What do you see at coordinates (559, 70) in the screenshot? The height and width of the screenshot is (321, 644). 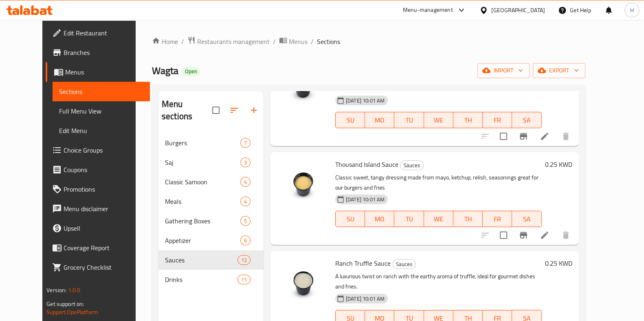 I see `button: export` at bounding box center [559, 70].